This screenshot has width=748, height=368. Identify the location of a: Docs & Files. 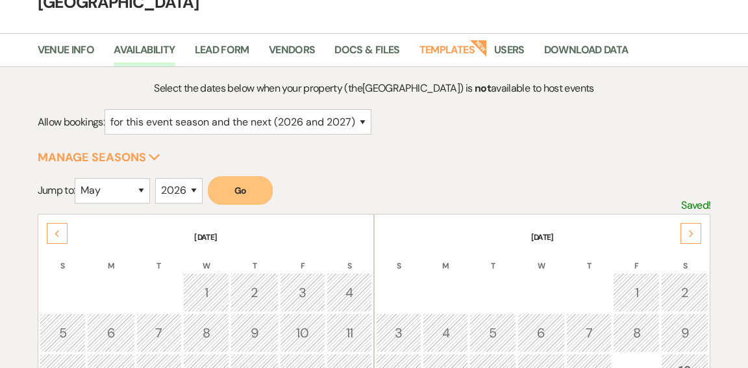
(367, 54).